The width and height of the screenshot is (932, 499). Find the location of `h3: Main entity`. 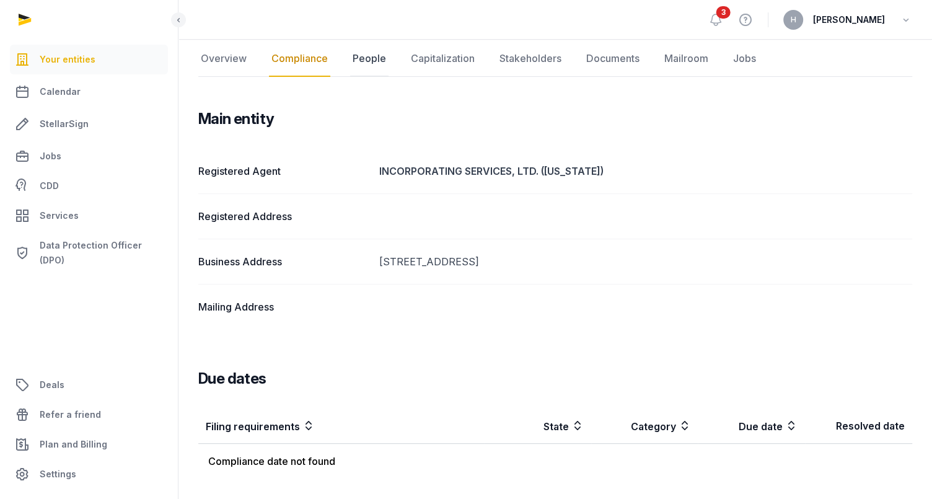

h3: Main entity is located at coordinates (236, 119).